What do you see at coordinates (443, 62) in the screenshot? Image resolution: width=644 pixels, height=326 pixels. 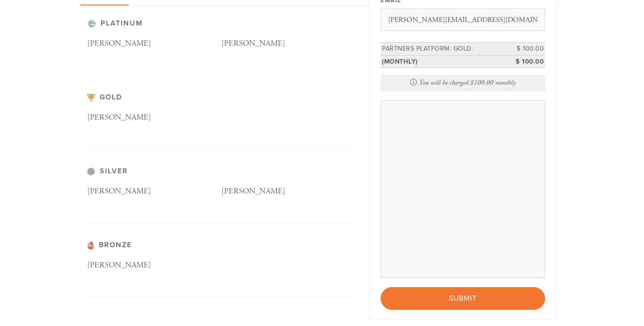 I see `td: (monthly)` at bounding box center [443, 62].